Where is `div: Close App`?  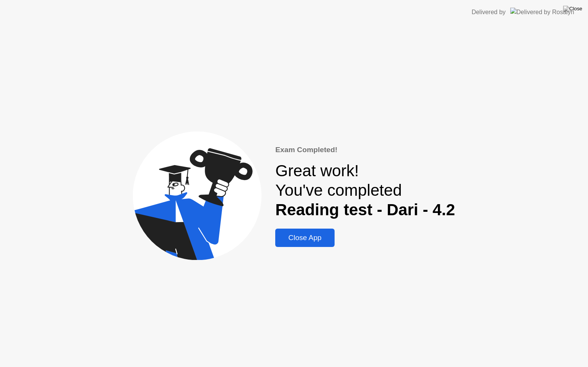
div: Close App is located at coordinates (304, 238).